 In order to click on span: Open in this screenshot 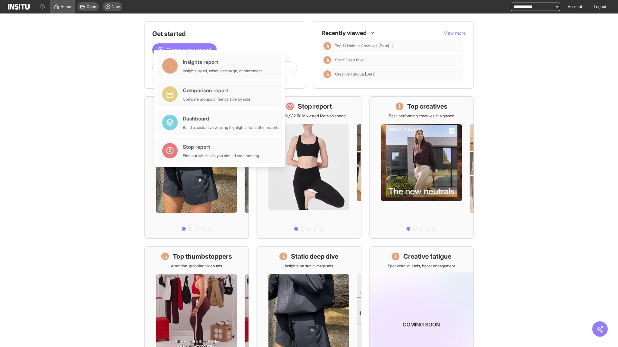, I will do `click(91, 7)`.